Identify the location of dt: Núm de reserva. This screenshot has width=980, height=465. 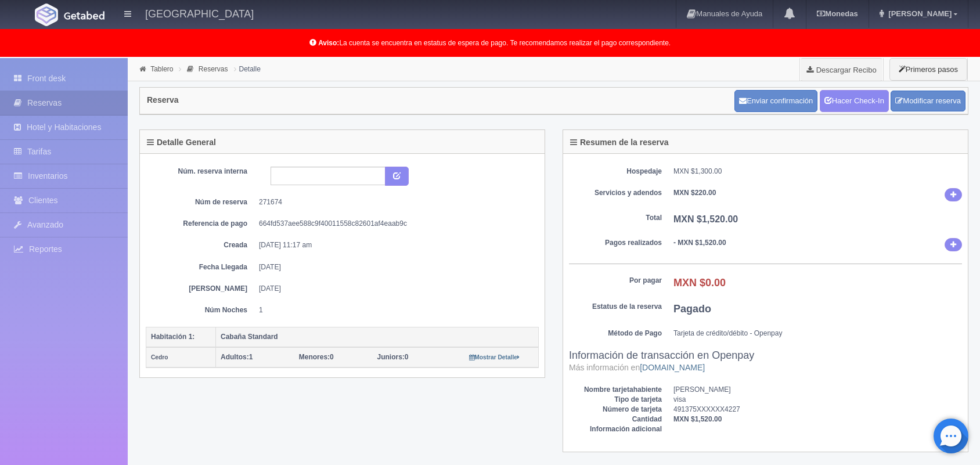
(201, 202).